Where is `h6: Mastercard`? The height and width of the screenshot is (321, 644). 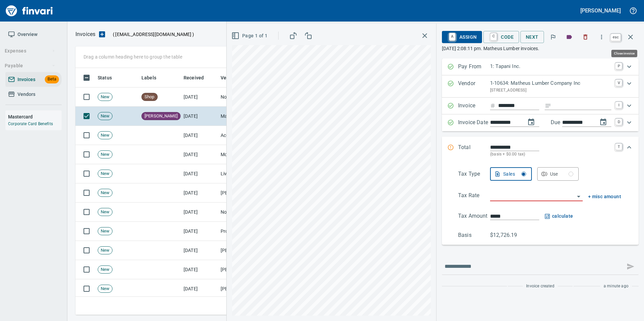
h6: Mastercard is located at coordinates (35, 117).